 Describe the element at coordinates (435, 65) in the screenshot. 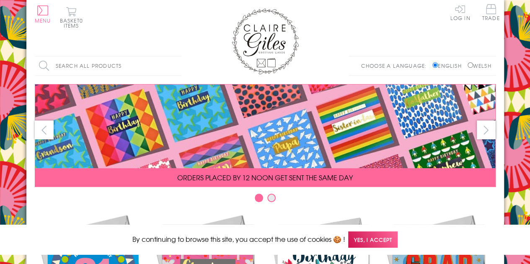

I see `input: English` at that location.